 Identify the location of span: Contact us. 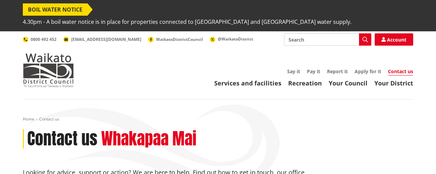
(49, 119).